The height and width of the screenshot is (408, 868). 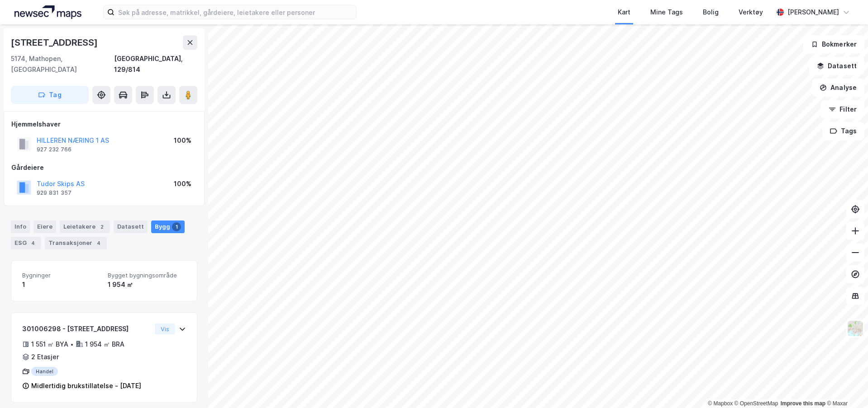 I want to click on div: Leietakere, so click(x=85, y=227).